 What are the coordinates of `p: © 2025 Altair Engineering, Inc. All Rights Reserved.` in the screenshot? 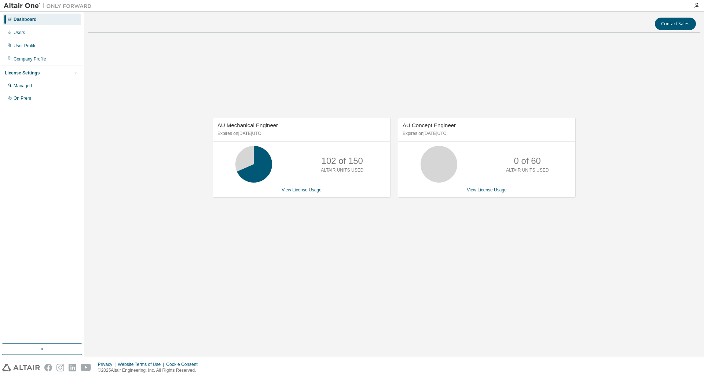 It's located at (150, 371).